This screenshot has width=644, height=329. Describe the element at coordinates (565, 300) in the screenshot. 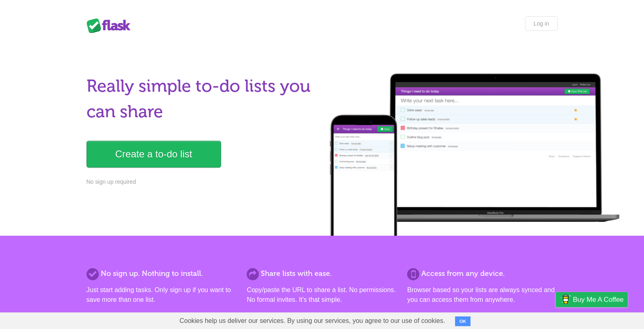

I see `img: Buy me a coffee` at that location.